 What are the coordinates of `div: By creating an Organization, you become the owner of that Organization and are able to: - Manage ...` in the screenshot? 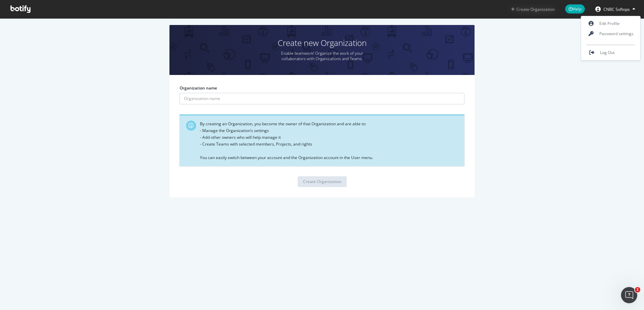 It's located at (329, 141).